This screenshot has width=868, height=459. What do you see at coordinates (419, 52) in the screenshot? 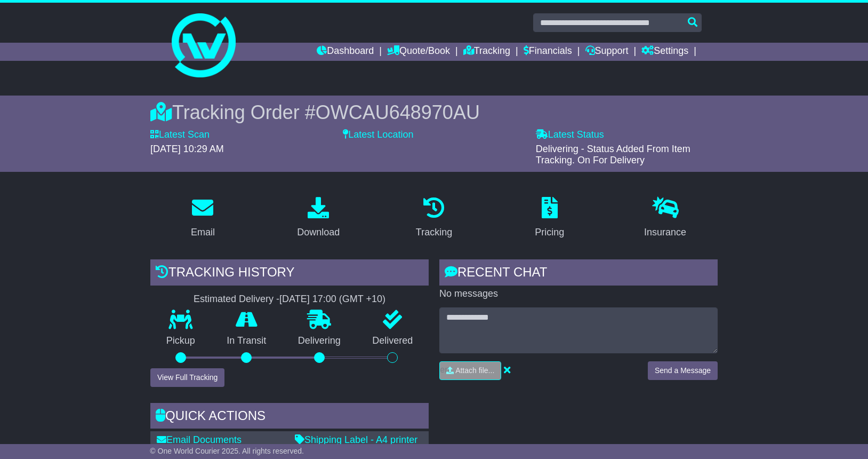
I see `a: Quote/Book` at bounding box center [419, 52].